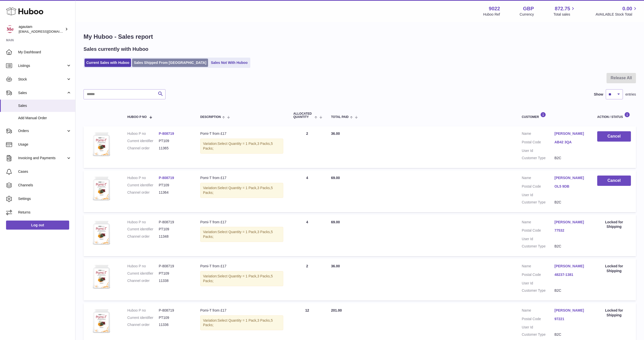 This screenshot has width=644, height=340. What do you see at coordinates (45, 118) in the screenshot?
I see `span: Add Manual Order` at bounding box center [45, 118].